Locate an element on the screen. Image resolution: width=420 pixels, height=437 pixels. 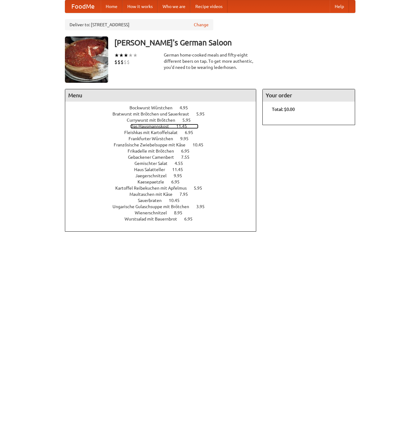
span: Wurstsalad mit Bauernbrot is located at coordinates (154, 219).